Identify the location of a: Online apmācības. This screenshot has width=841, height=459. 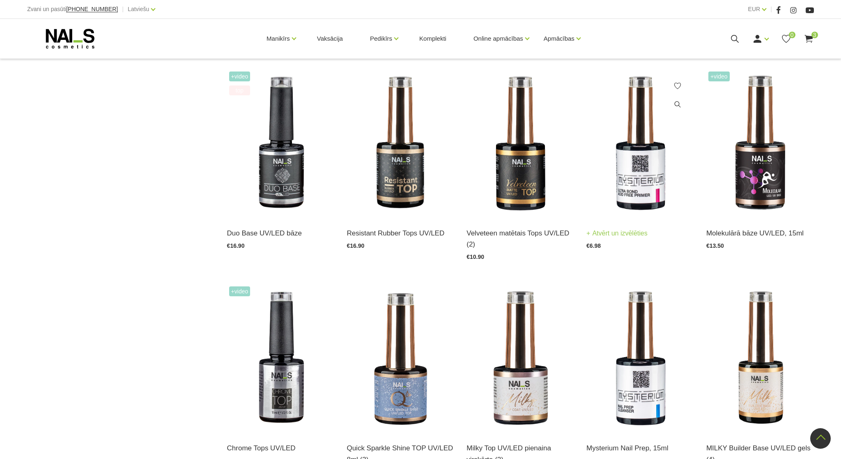
(498, 39).